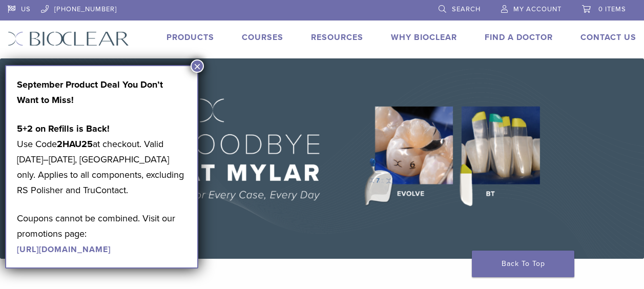 Image resolution: width=644 pixels, height=289 pixels. Describe the element at coordinates (101, 234) in the screenshot. I see `p: Coupons cannot be combined. Visit our promotions page:` at that location.